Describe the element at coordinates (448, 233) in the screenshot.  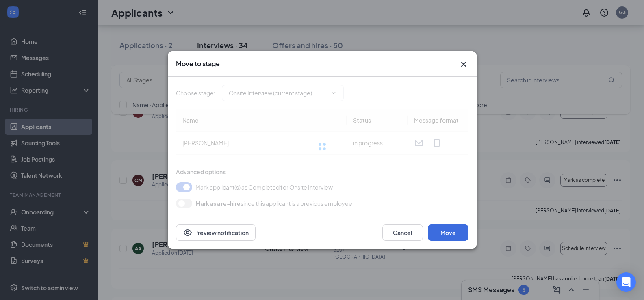
I see `button: Move` at that location.